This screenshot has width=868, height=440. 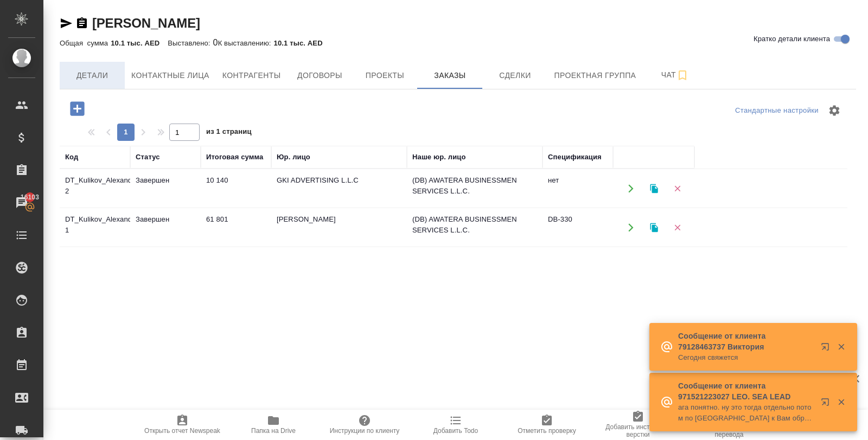 What do you see at coordinates (515, 75) in the screenshot?
I see `span: Сделки` at bounding box center [515, 75].